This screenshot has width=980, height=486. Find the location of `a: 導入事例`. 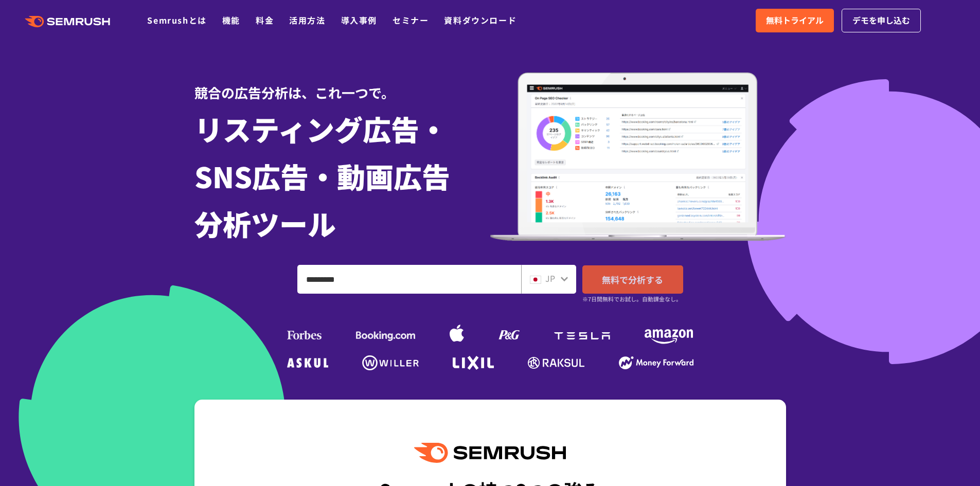

a: 導入事例 is located at coordinates (359, 20).